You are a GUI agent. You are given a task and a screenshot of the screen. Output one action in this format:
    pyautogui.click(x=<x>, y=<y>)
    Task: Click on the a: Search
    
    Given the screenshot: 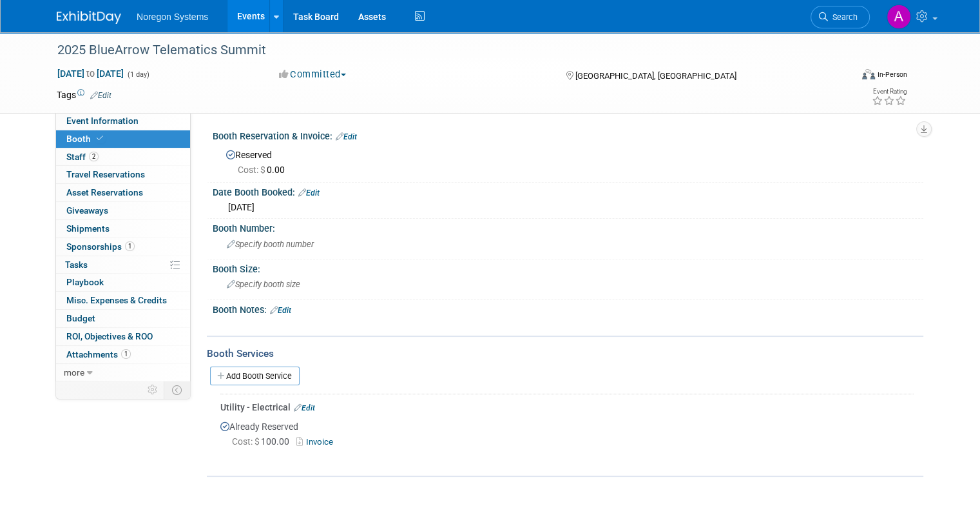 What is the action you would take?
    pyautogui.click(x=841, y=16)
    